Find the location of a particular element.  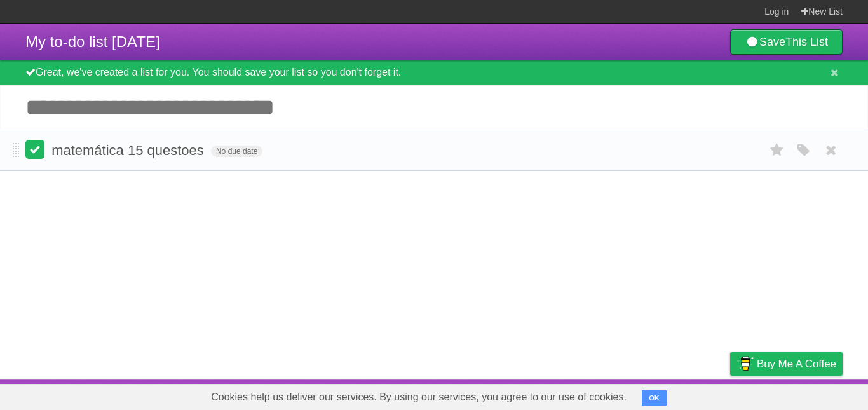

a: Developers is located at coordinates (629, 395).